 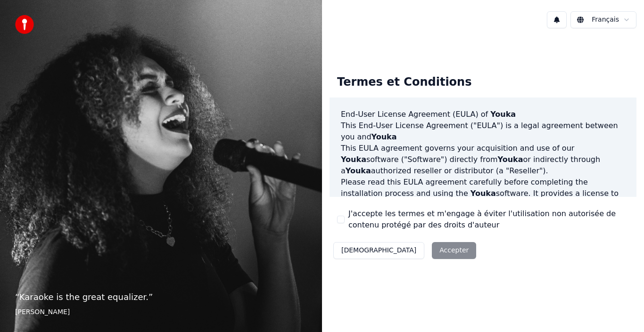 What do you see at coordinates (482, 160) in the screenshot?
I see `p: This EULA agreement governs your acquisition and use of our software ("Software") directly from o...` at bounding box center [482, 160].